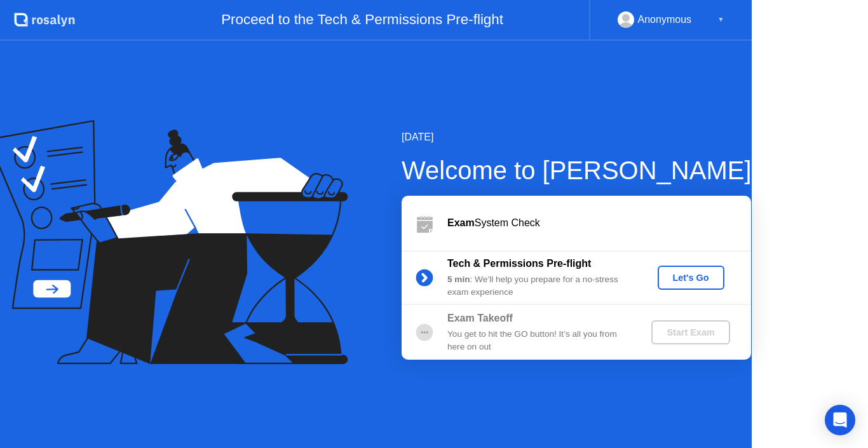 This screenshot has height=448, width=868. Describe the element at coordinates (691, 278) in the screenshot. I see `button: Let's Go` at that location.